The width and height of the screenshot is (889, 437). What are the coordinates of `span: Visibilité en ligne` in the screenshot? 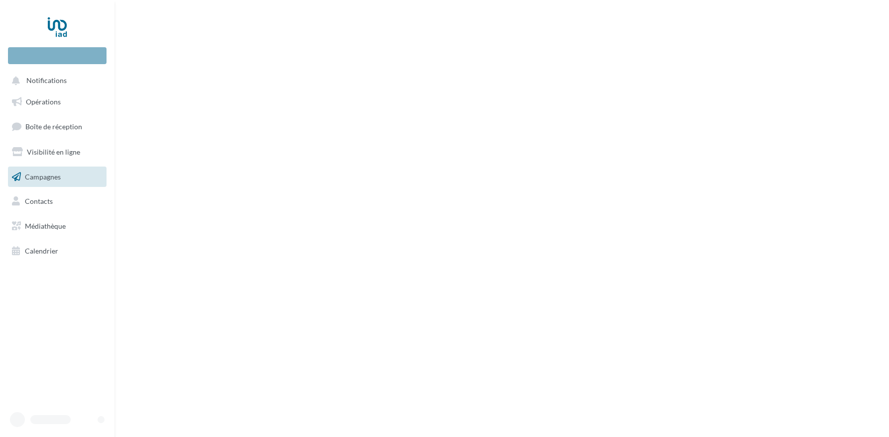 It's located at (53, 152).